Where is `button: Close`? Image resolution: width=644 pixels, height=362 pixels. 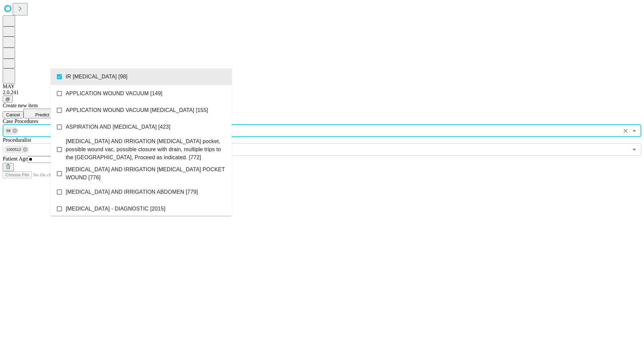
button: Close is located at coordinates (634, 131).